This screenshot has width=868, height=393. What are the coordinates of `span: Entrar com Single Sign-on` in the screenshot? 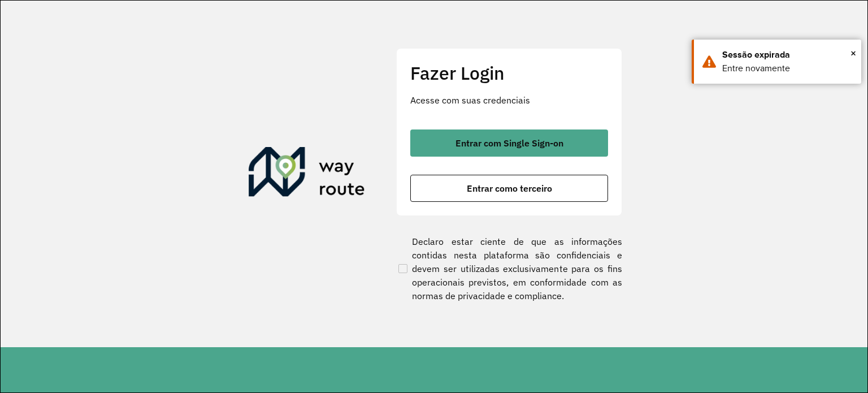 It's located at (509, 143).